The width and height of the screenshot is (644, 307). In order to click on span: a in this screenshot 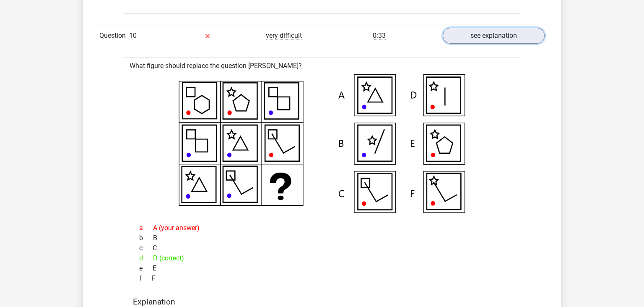, I will do `click(146, 228)`.